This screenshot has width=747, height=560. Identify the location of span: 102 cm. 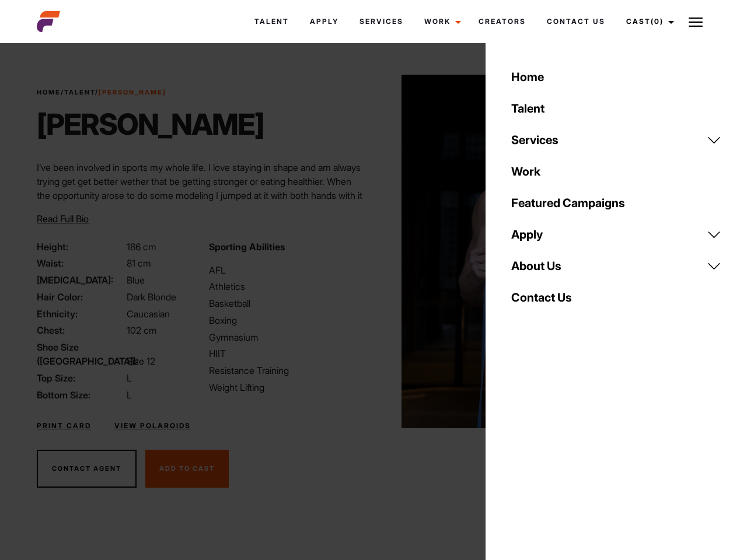
(142, 330).